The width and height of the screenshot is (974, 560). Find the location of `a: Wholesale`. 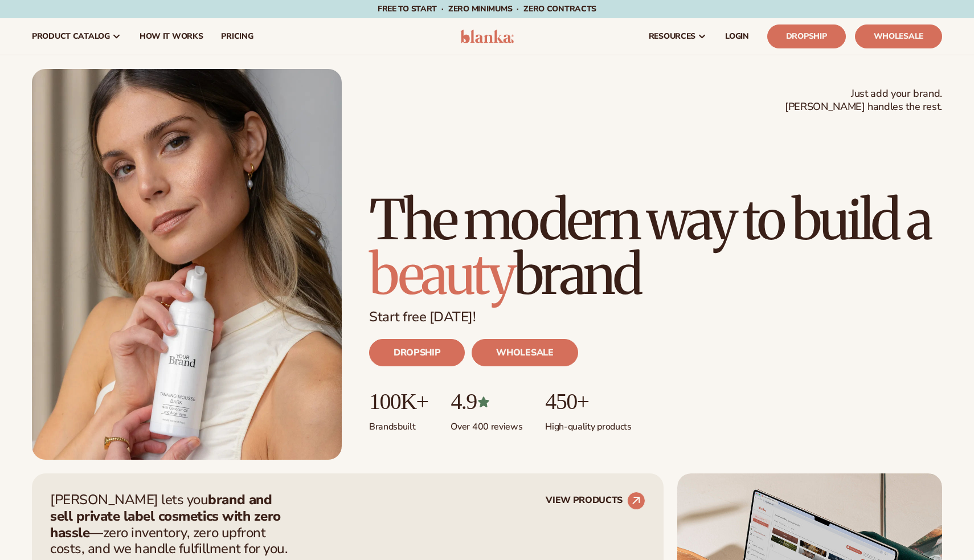

a: Wholesale is located at coordinates (898, 36).